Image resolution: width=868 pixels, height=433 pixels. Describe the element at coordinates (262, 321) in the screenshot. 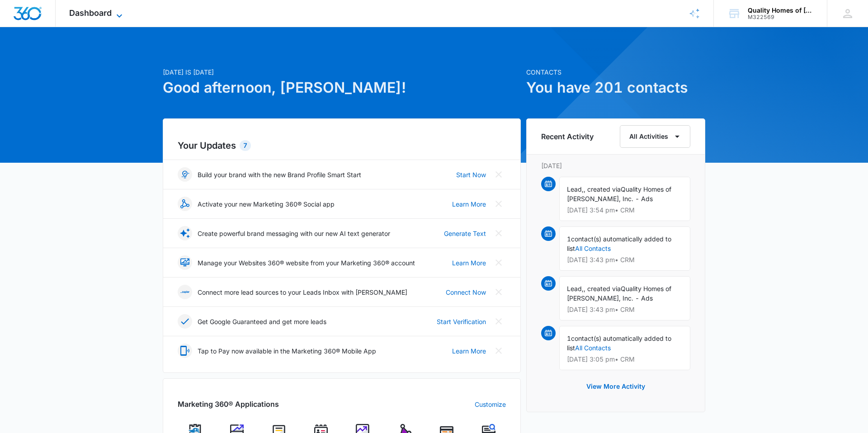

I see `p: Get Google Guaranteed and get more leads` at that location.